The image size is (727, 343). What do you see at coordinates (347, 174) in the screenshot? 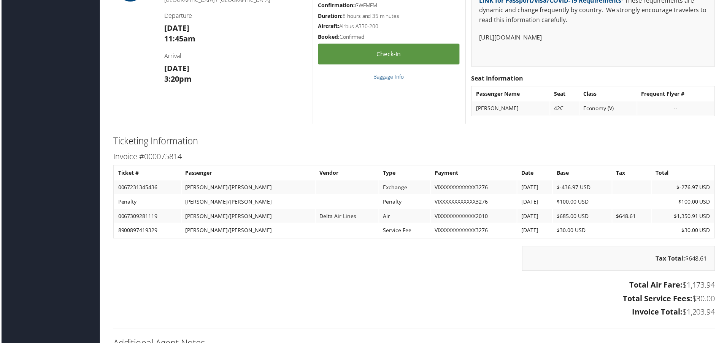
I see `th: Vendor` at bounding box center [347, 174].